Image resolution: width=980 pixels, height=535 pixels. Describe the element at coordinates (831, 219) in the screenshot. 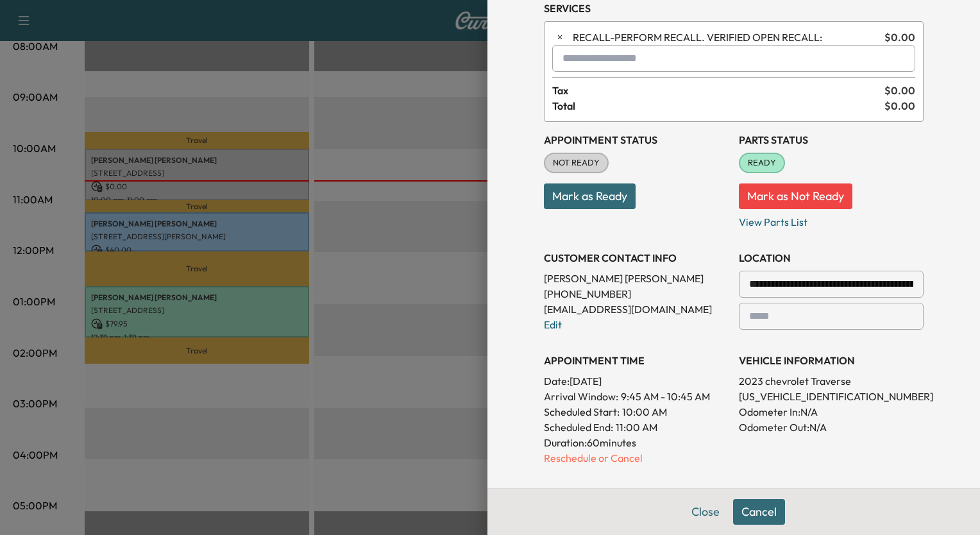

I see `p: View Parts List` at that location.